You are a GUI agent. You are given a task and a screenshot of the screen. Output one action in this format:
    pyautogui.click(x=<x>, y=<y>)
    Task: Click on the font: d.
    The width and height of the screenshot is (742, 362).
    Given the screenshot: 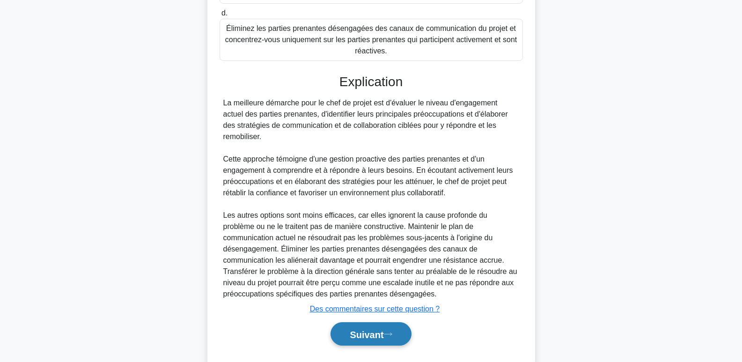 What is the action you would take?
    pyautogui.click(x=224, y=13)
    